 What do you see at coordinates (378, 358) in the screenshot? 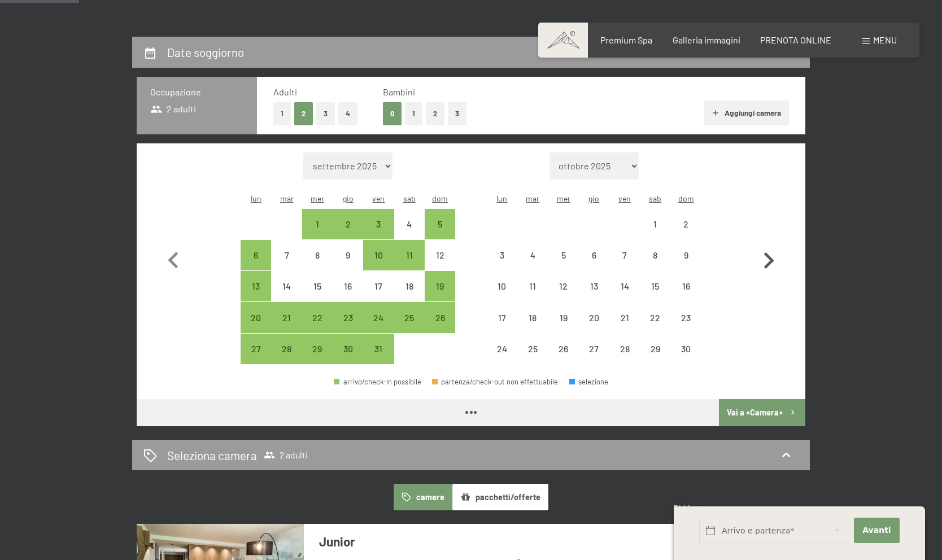
I see `div: 31` at bounding box center [378, 358].